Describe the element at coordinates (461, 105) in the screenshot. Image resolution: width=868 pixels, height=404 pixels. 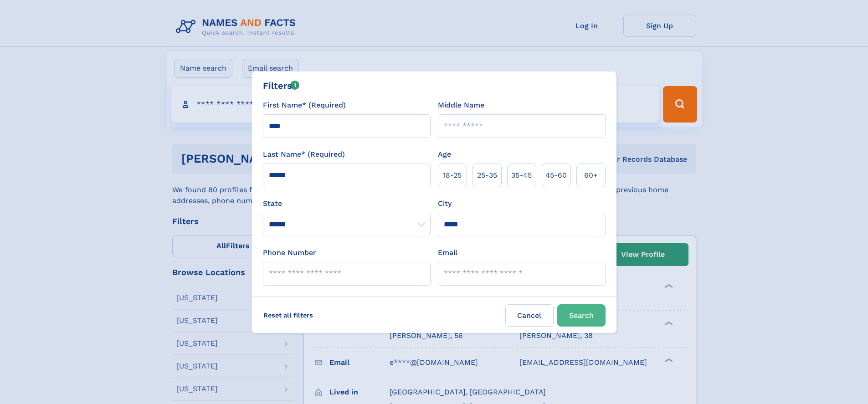
I see `label: Middle Name` at that location.